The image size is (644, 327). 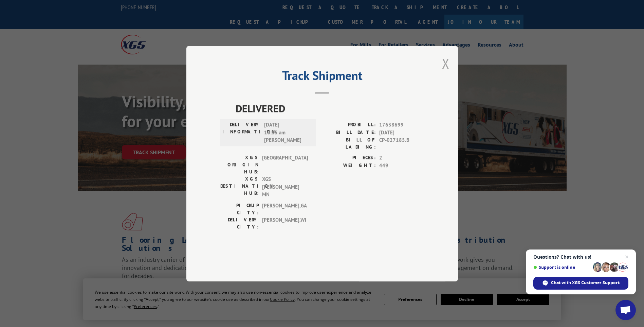 What do you see at coordinates (349, 143) in the screenshot?
I see `label: BILL OF LADING:` at bounding box center [349, 143].